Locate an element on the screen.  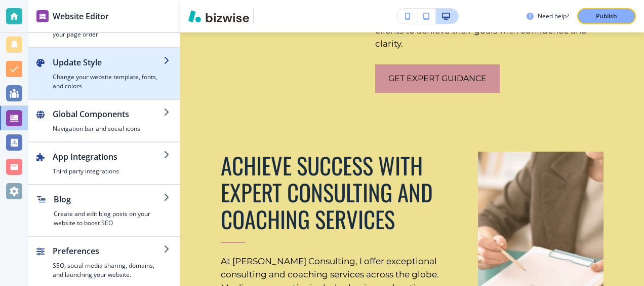
button: BlogCreate and edit blog posts on your website to boost SEO is located at coordinates (103, 210).